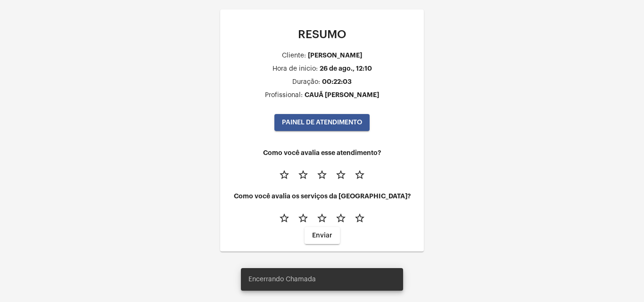  Describe the element at coordinates (284, 95) in the screenshot. I see `div: Profissional:` at that location.